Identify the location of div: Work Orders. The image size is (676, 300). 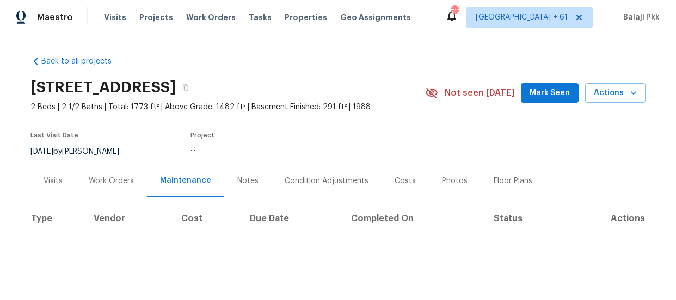
(111, 181).